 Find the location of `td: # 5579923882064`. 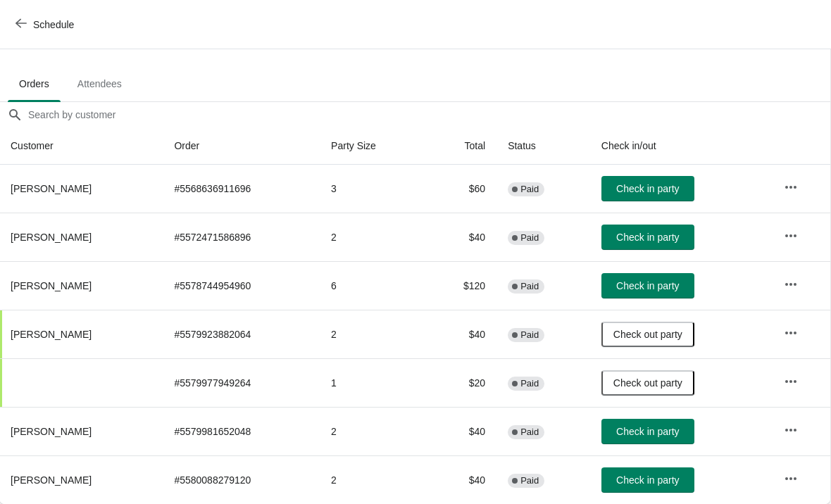

td: # 5579923882064 is located at coordinates (241, 333).